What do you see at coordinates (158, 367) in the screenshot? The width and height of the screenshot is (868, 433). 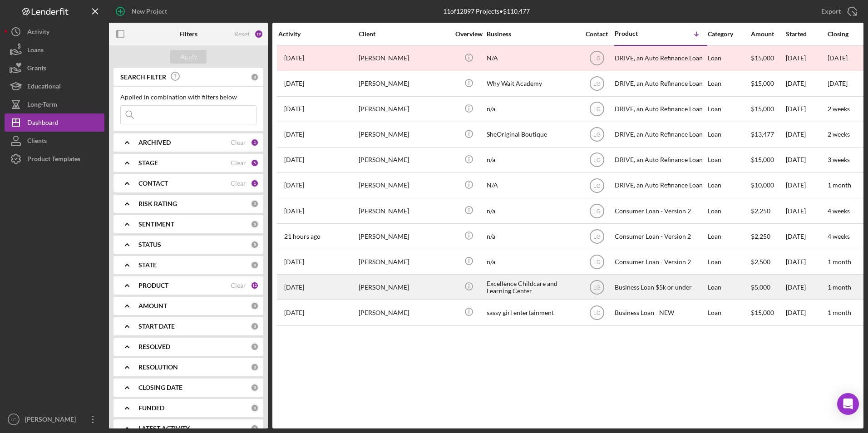 I see `b: RESOLUTION` at bounding box center [158, 367].